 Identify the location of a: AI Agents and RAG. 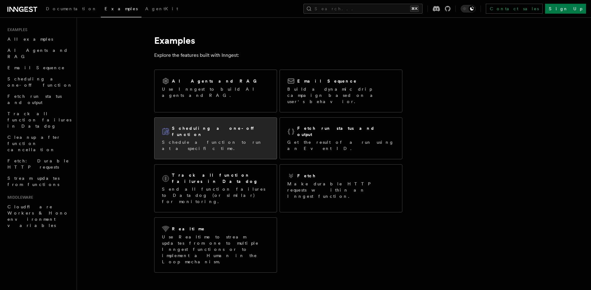
(39, 53).